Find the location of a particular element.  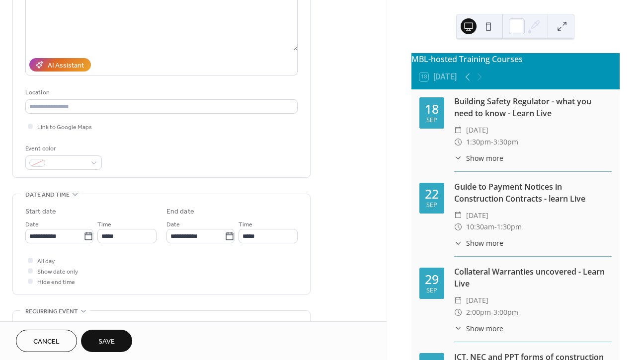

button: Cancel is located at coordinates (46, 341).